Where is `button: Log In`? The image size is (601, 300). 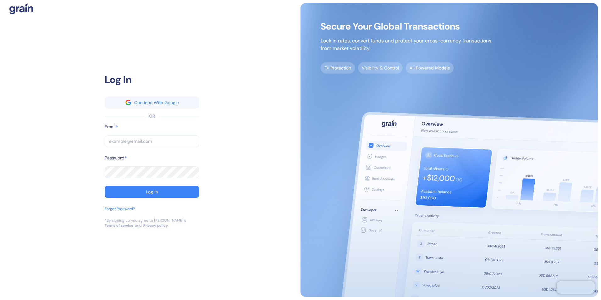 button: Log In is located at coordinates (152, 192).